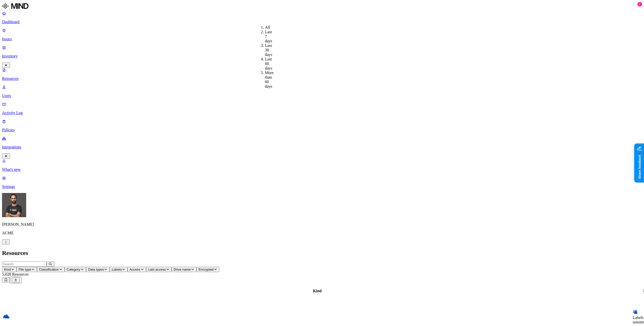  What do you see at coordinates (322, 253) in the screenshot?
I see `h2: Resources` at bounding box center [322, 253].